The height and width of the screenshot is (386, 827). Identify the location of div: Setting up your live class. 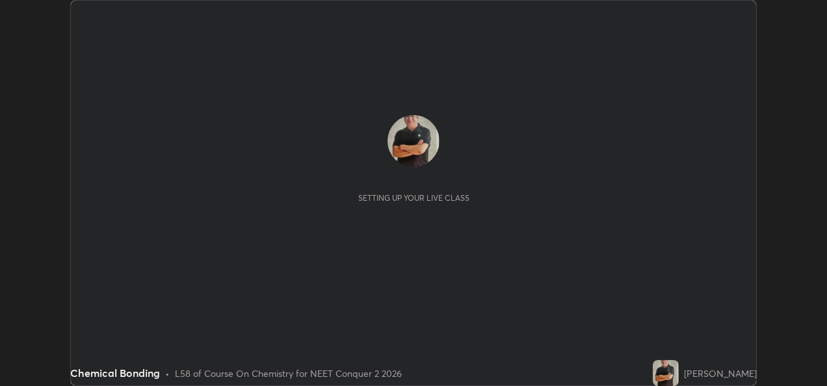
(414, 198).